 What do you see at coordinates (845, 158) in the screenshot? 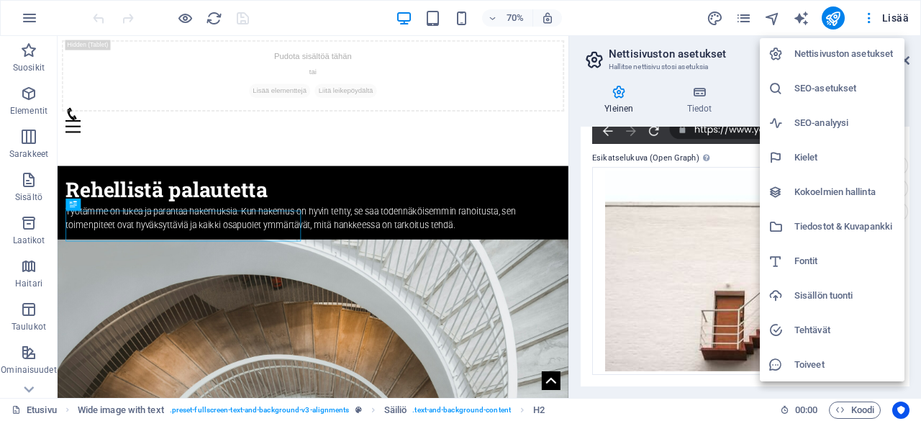
I see `h6: Kielet` at bounding box center [845, 158].